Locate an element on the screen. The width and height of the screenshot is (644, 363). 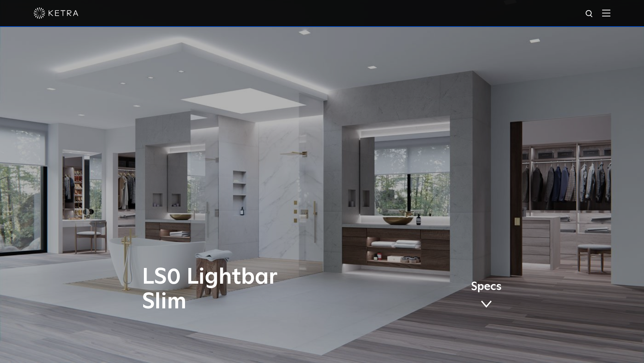
h1: LS0 Lightbar Slim is located at coordinates (247, 289).